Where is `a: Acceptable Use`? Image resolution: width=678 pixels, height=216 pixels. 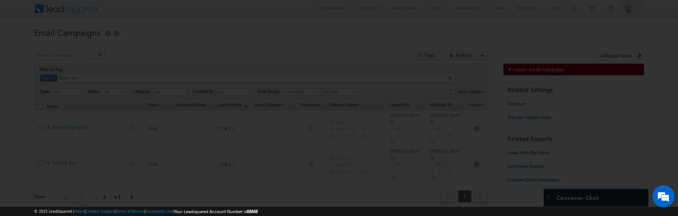 a: Acceptable Use is located at coordinates (159, 211).